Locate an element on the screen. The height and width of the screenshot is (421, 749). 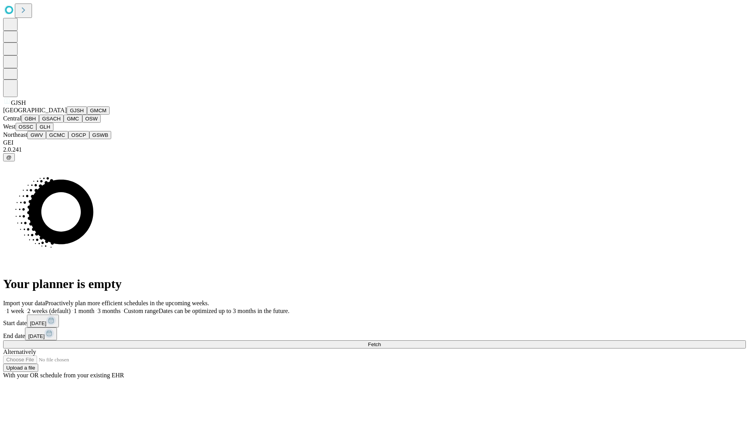
span: 1 week is located at coordinates (15, 311).